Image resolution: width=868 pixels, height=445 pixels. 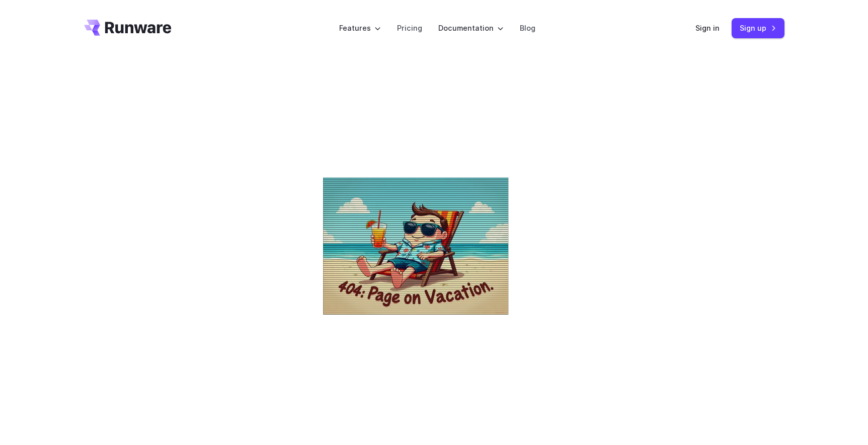 What do you see at coordinates (360, 28) in the screenshot?
I see `label: Features` at bounding box center [360, 28].